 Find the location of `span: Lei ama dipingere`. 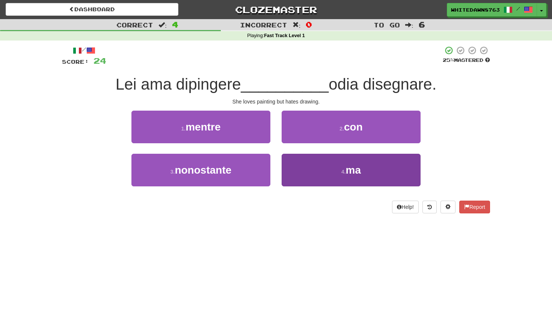

span: Lei ama dipingere is located at coordinates (178, 84).